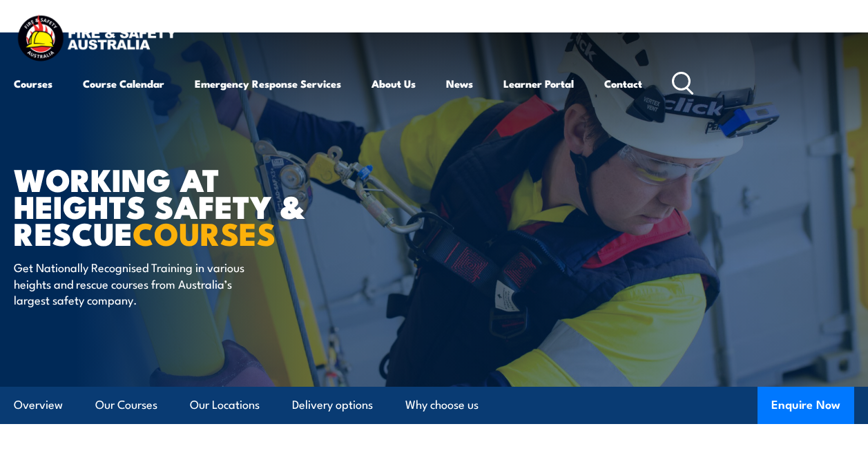 The image size is (868, 471). I want to click on a: Overview, so click(38, 405).